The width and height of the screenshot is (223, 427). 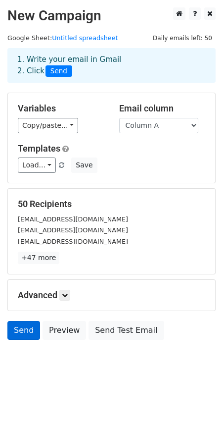 I want to click on a: Load..., so click(x=37, y=165).